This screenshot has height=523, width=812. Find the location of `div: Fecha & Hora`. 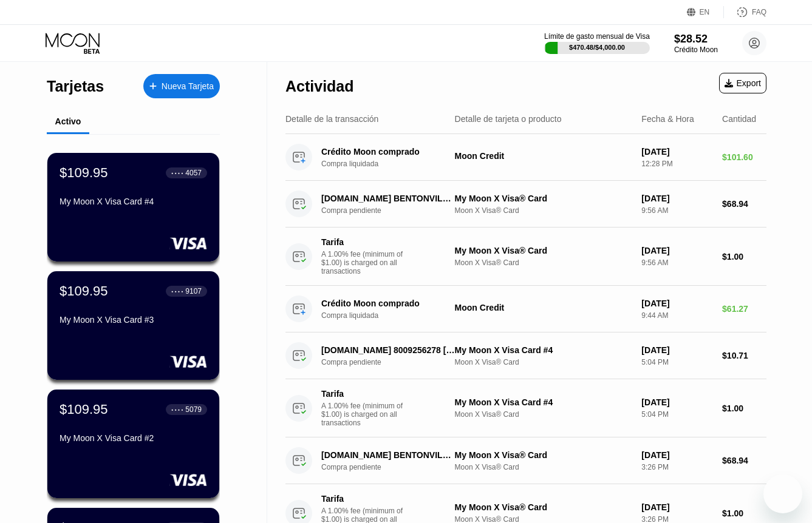

div: Fecha & Hora is located at coordinates (668, 119).